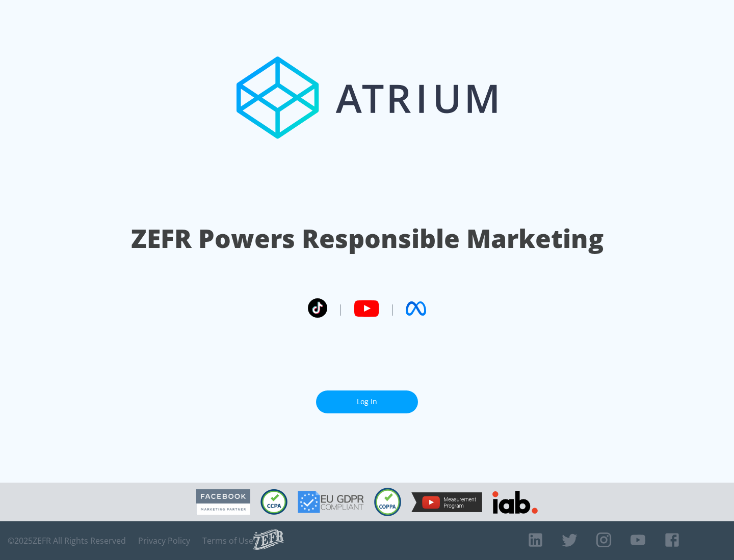 The width and height of the screenshot is (734, 560). I want to click on span: © 2025 ZEFR All Rights Reserved, so click(67, 541).